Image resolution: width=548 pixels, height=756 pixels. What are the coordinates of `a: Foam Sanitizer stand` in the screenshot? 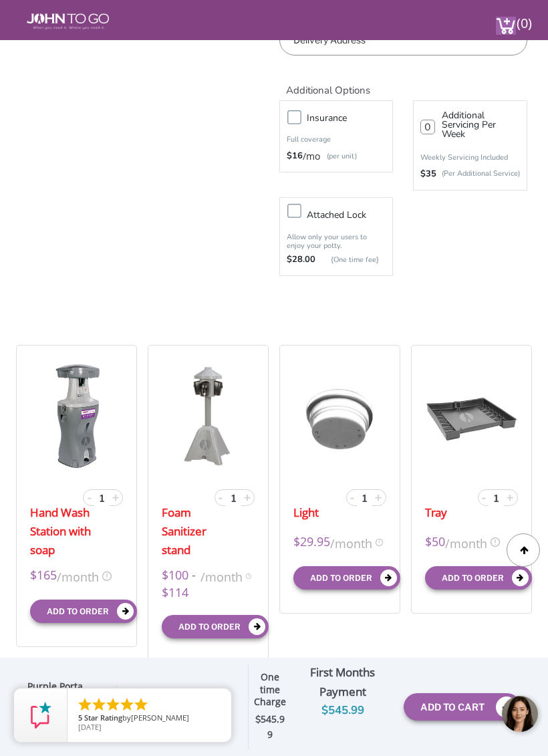 It's located at (197, 532).